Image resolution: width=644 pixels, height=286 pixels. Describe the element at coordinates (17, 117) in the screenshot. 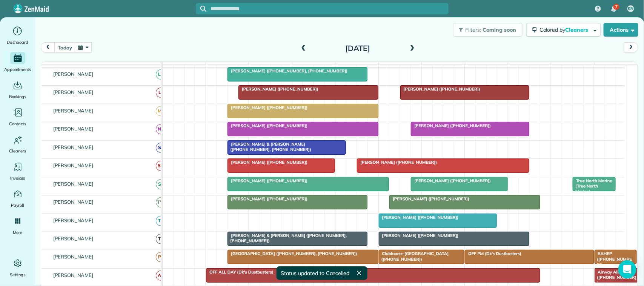

I see `a: Contacts` at that location.